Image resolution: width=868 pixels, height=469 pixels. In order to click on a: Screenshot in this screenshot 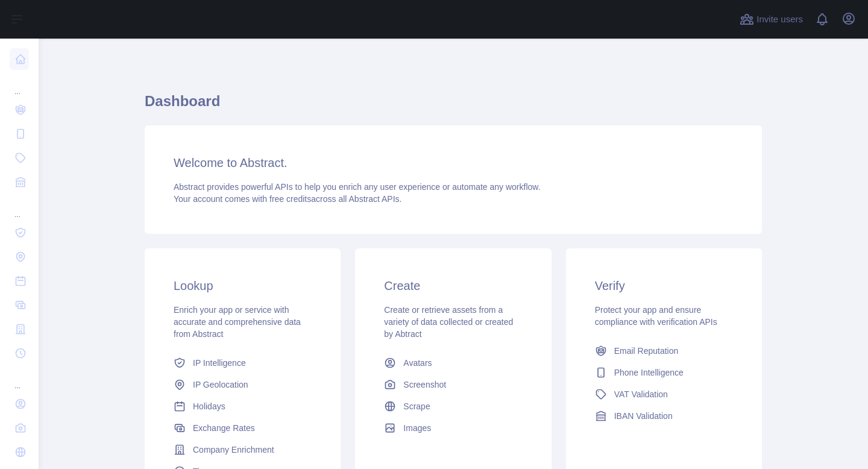, I will do `click(452, 385)`.